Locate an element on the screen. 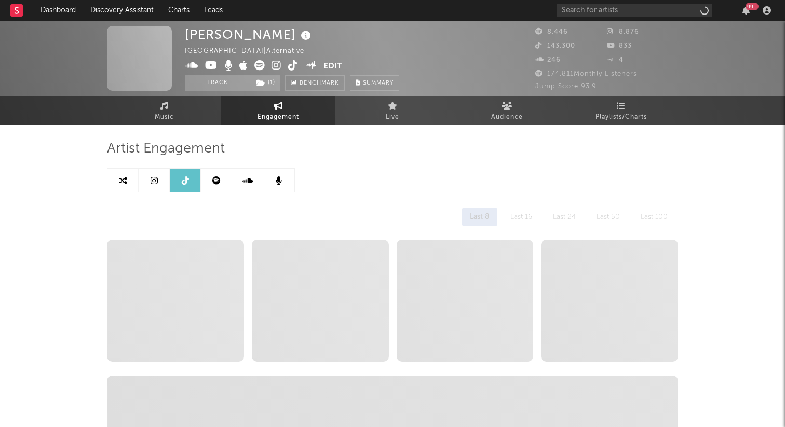  div: Last 100 is located at coordinates (654, 217).